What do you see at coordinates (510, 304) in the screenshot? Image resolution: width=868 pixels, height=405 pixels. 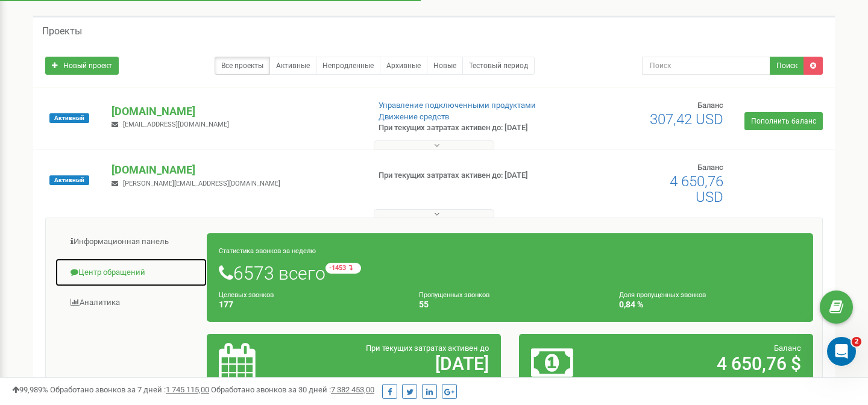 I see `h4: 55` at bounding box center [510, 304].